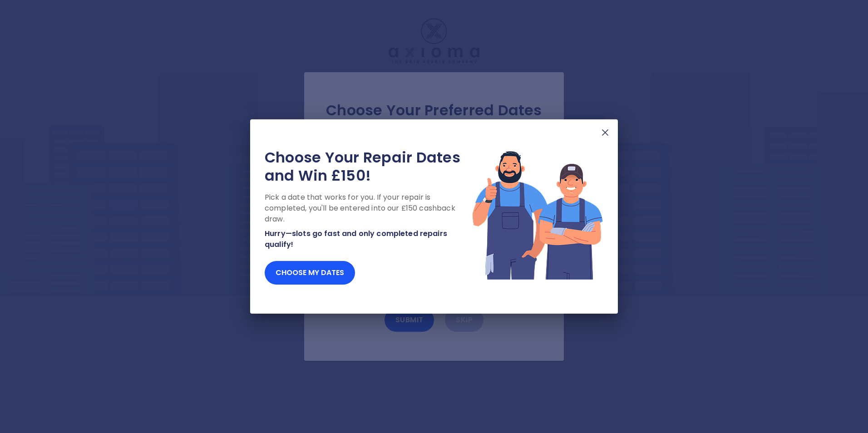 The image size is (868, 433). What do you see at coordinates (537, 215) in the screenshot?
I see `img: Lottery` at bounding box center [537, 215].